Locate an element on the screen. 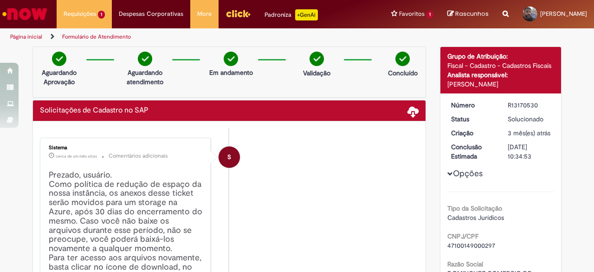 Image resolution: width=594 pixels, height=272 pixels. span: Despesas Corporativas is located at coordinates (151, 14).